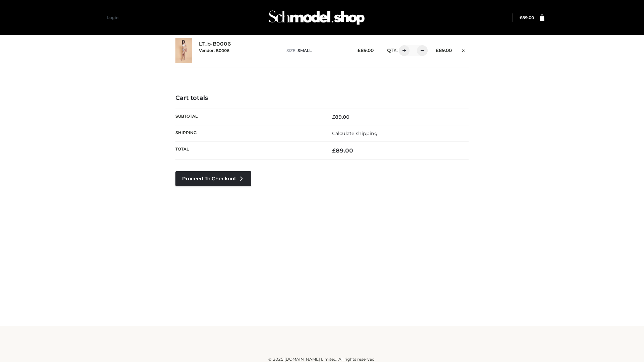  Describe the element at coordinates (463, 50) in the screenshot. I see `a: Remove this item` at that location.